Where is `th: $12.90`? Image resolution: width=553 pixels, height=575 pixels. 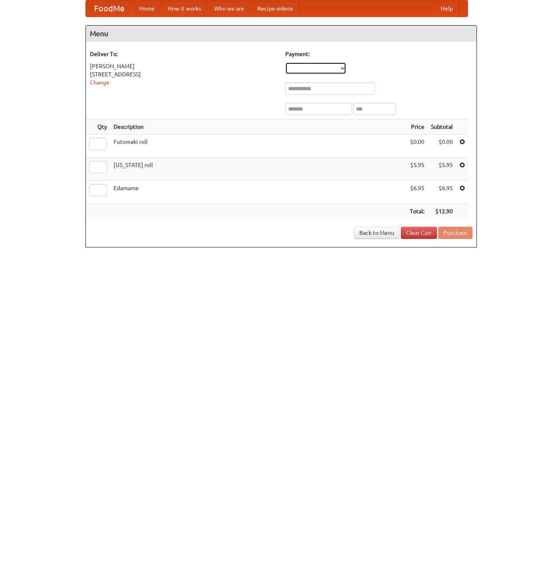 th: $12.90 is located at coordinates (442, 211).